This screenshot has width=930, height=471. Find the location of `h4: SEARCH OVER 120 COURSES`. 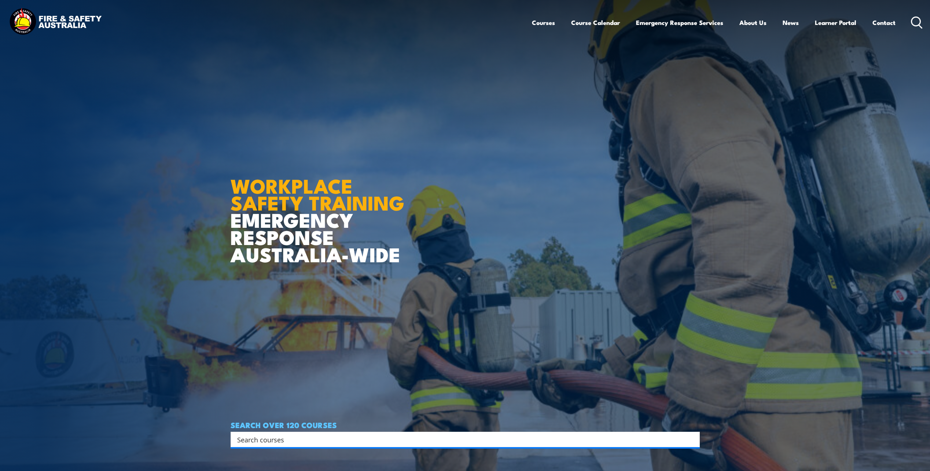

h4: SEARCH OVER 120 COURSES is located at coordinates (465, 425).